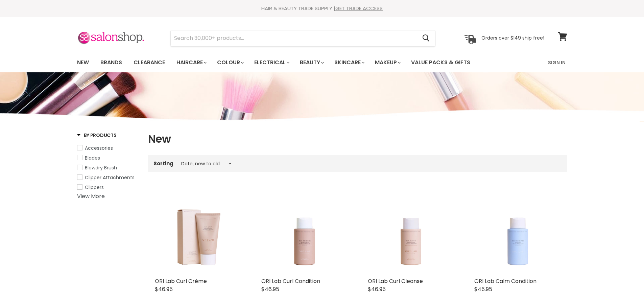 Image resolution: width=644 pixels, height=308 pixels. I want to click on span: Blades, so click(92, 158).